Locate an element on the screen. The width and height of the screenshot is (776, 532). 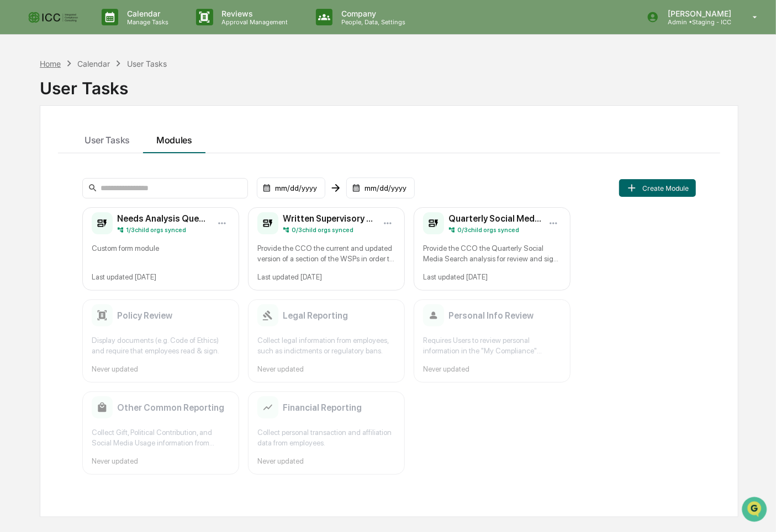
h2: Financial Reporting is located at coordinates (322, 408).